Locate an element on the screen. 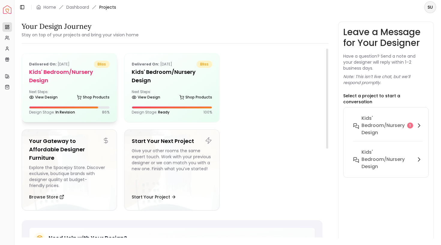 Image resolution: width=441 pixels, height=245 pixels. a: Spacejoy is located at coordinates (7, 10).